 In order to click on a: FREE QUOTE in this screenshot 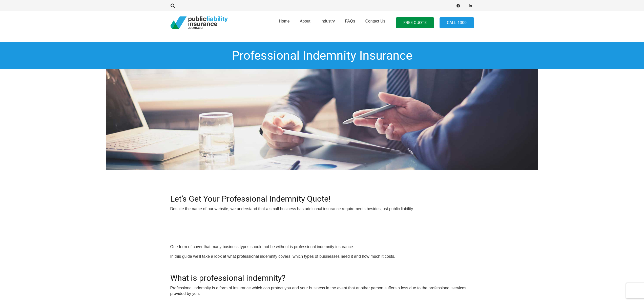, I will do `click(415, 23)`.